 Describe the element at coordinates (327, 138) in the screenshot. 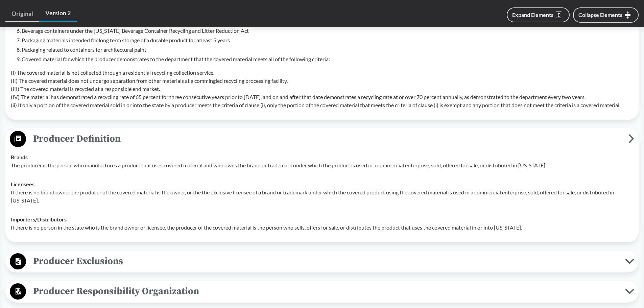

I see `span: Producer Definition` at that location.